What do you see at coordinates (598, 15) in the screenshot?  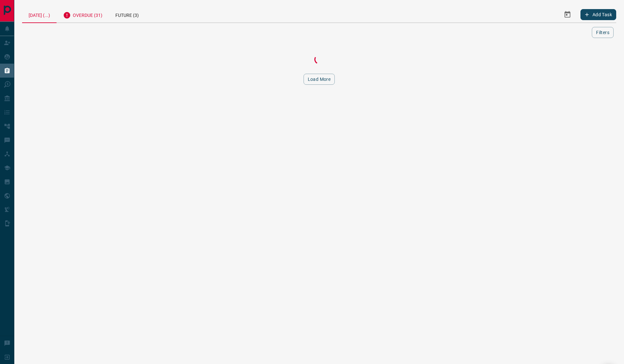 I see `button: Add Task` at bounding box center [598, 15].